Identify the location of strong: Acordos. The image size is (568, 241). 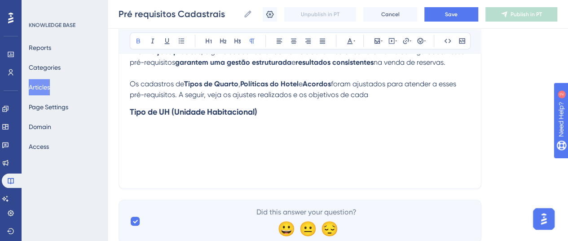
(317, 84).